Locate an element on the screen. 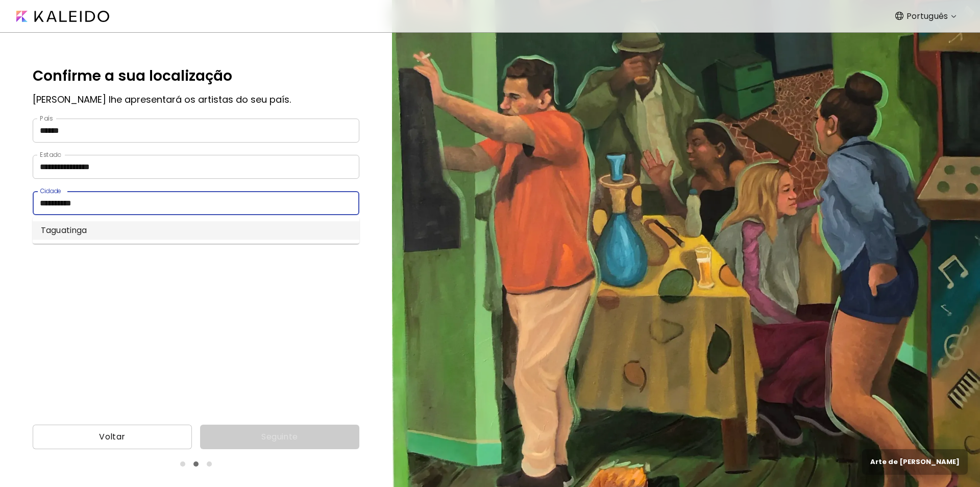 Image resolution: width=980 pixels, height=487 pixels. img: Language is located at coordinates (899, 16).